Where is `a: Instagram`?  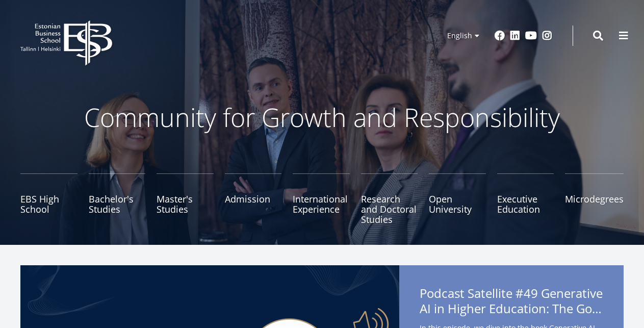
a: Instagram is located at coordinates (547, 36).